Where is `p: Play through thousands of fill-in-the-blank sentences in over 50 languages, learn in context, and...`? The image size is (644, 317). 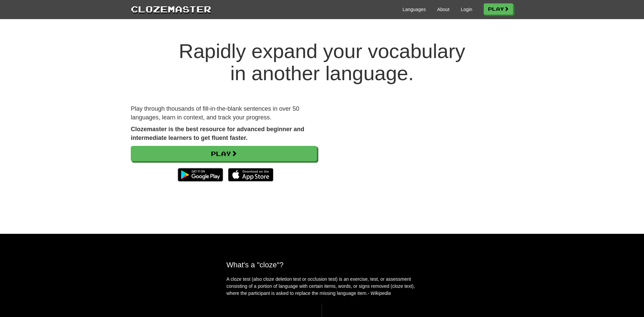 p: Play through thousands of fill-in-the-blank sentences in over 50 languages, learn in context, and... is located at coordinates (224, 113).